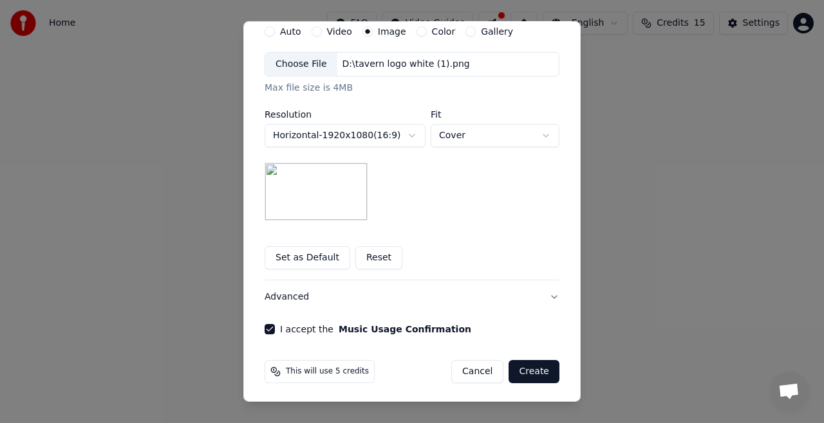 The image size is (824, 423). I want to click on button: Cancel, so click(477, 372).